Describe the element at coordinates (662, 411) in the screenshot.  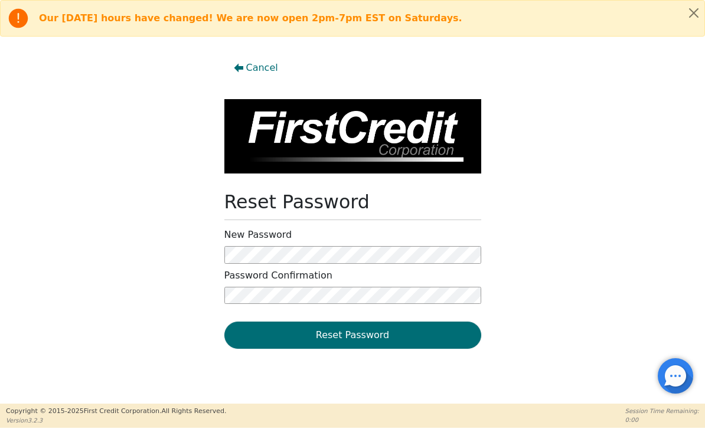
I see `p: Session Time Remaining:` at that location.